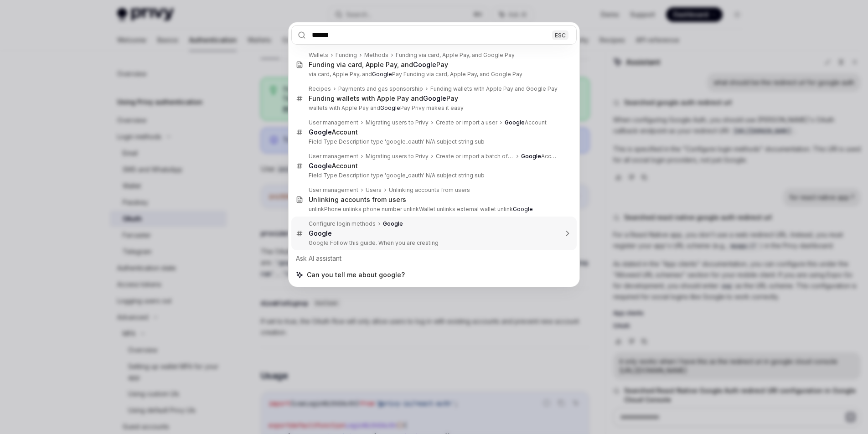  Describe the element at coordinates (318, 55) in the screenshot. I see `div: Wallets` at that location.